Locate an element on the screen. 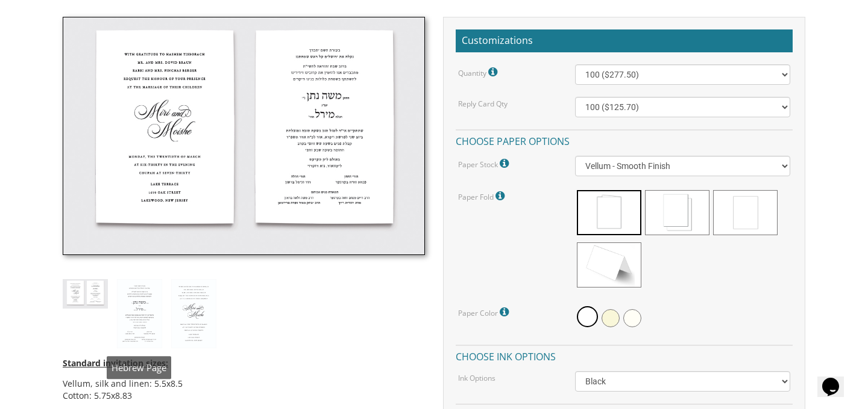 This screenshot has height=409, width=868. h4: Choose paper options is located at coordinates (624, 139).